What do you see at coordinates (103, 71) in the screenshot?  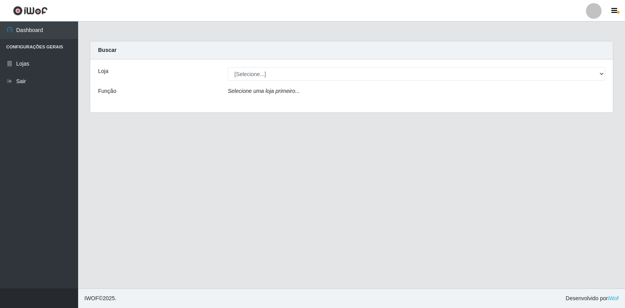 I see `label: Loja` at bounding box center [103, 71].